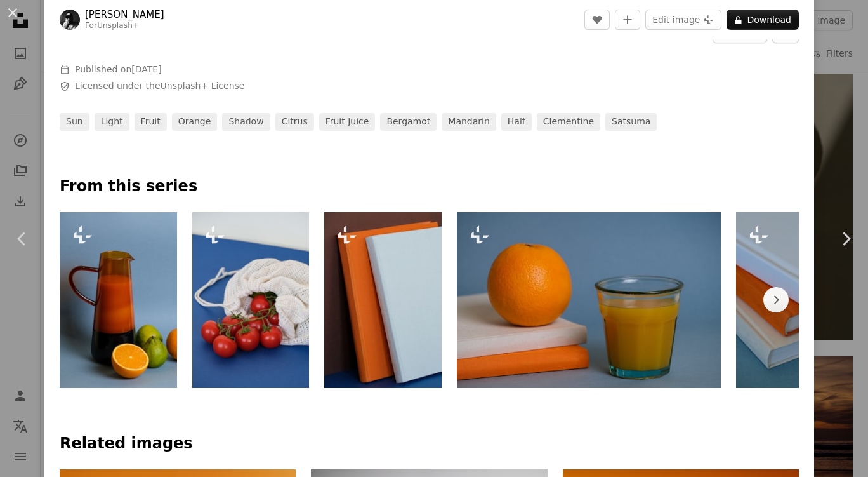 This screenshot has width=868, height=477. What do you see at coordinates (683, 20) in the screenshot?
I see `button: Edit image` at bounding box center [683, 20].